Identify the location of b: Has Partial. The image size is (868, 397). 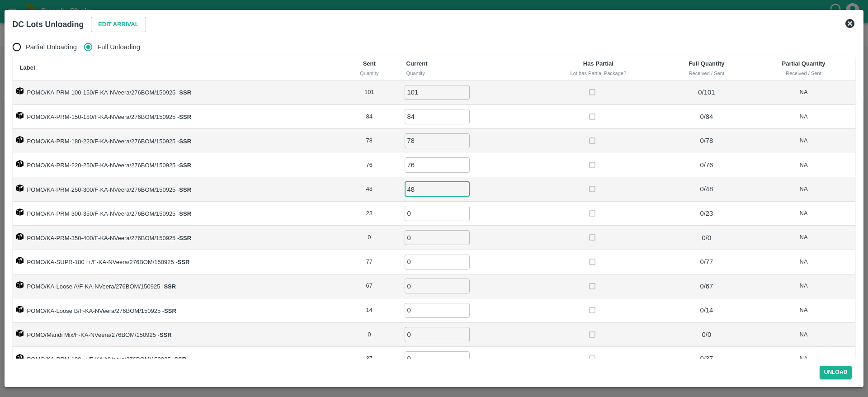
(598, 64).